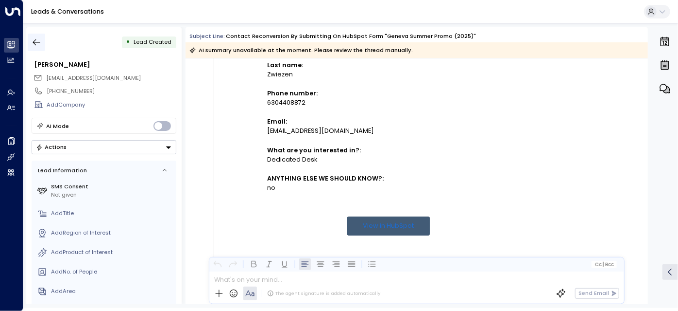  What do you see at coordinates (68, 11) in the screenshot?
I see `a: Leads & Conversations` at bounding box center [68, 11].